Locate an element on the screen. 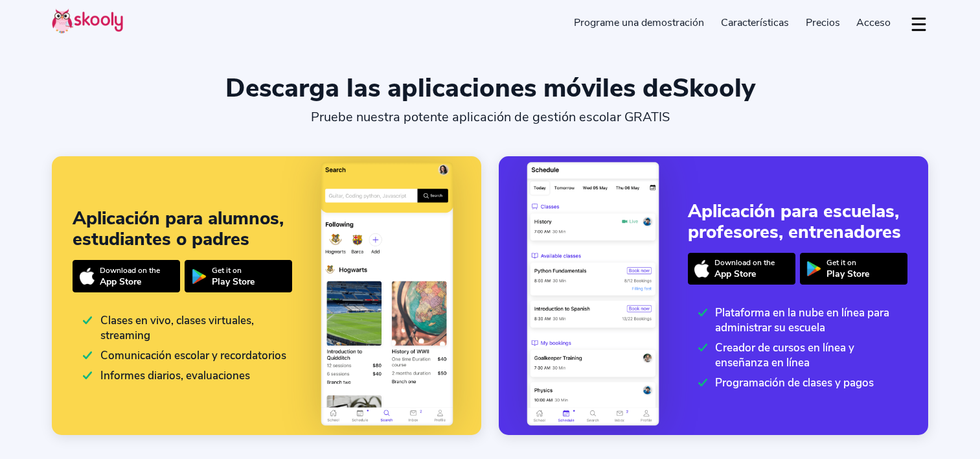  div: Creador de cursos en línea y enseñanza en línea is located at coordinates (803, 355).